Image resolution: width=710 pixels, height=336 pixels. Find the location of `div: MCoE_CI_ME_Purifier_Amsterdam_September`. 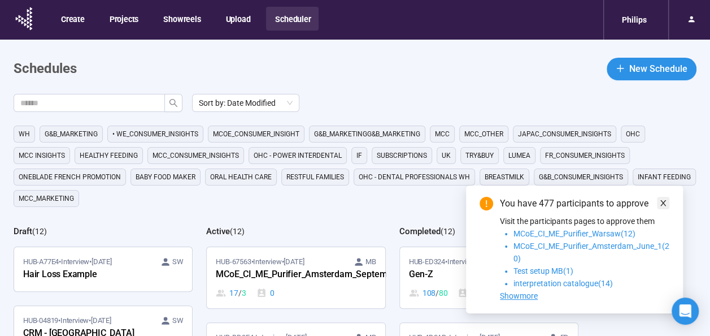

div: MCoE_CI_ME_Purifier_Amsterdam_September is located at coordinates (278, 275).